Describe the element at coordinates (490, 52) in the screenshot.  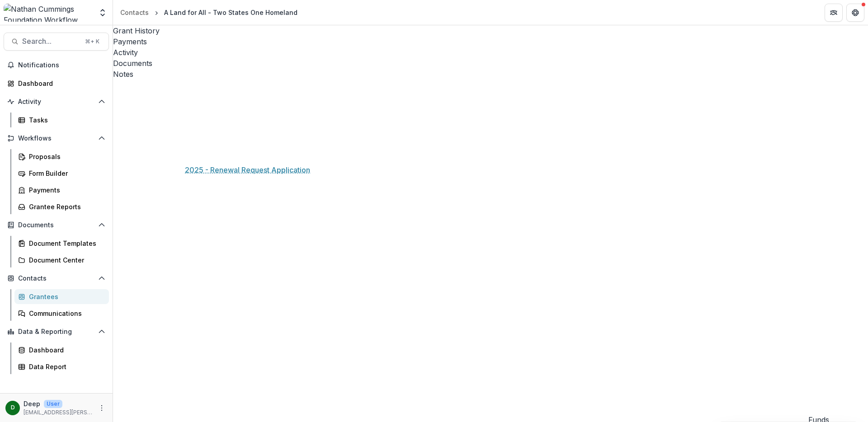
I see `a: Activity` at that location.